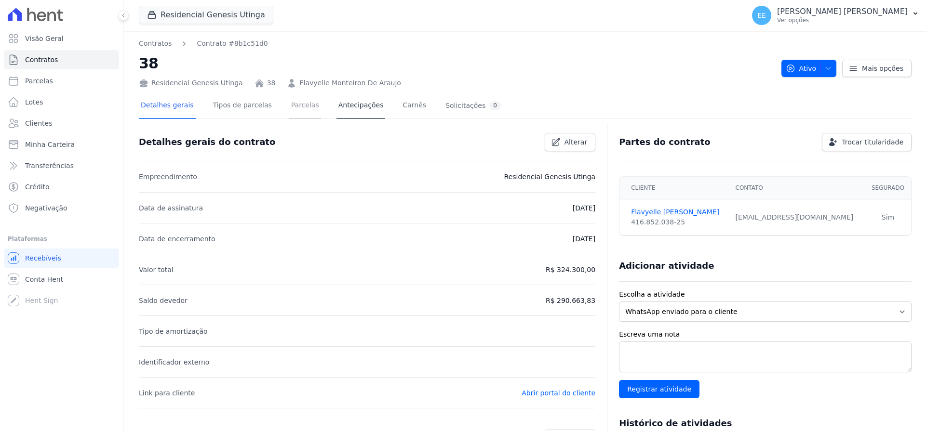  Describe the element at coordinates (61, 280) in the screenshot. I see `a: Conta Hent` at that location.